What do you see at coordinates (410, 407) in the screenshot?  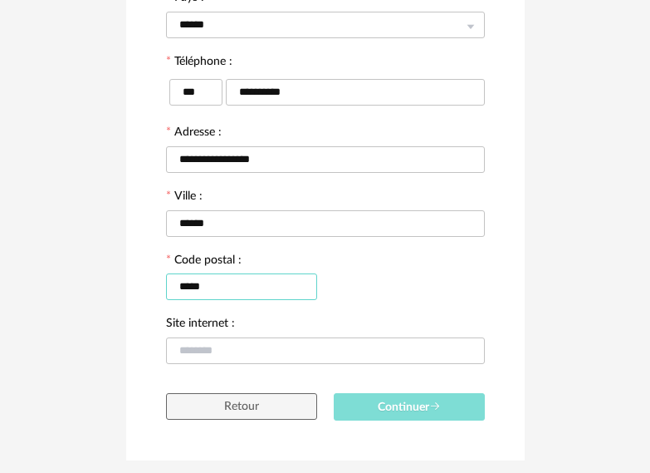 I see `span: Continuer` at bounding box center [410, 407].